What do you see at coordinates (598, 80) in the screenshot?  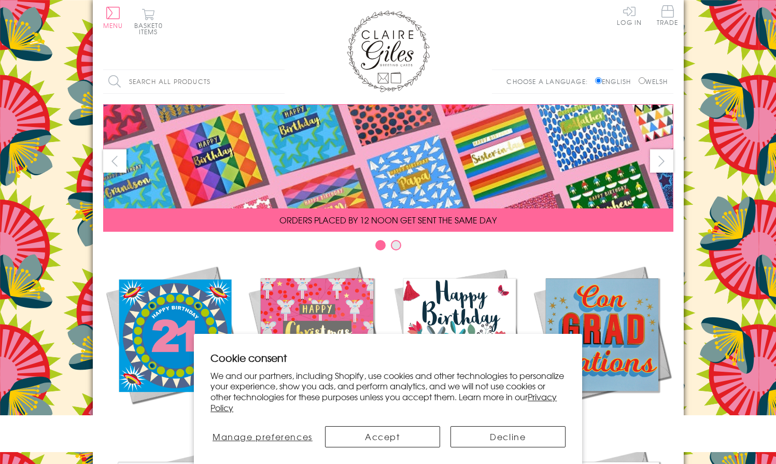 I see `input: English` at bounding box center [598, 80].